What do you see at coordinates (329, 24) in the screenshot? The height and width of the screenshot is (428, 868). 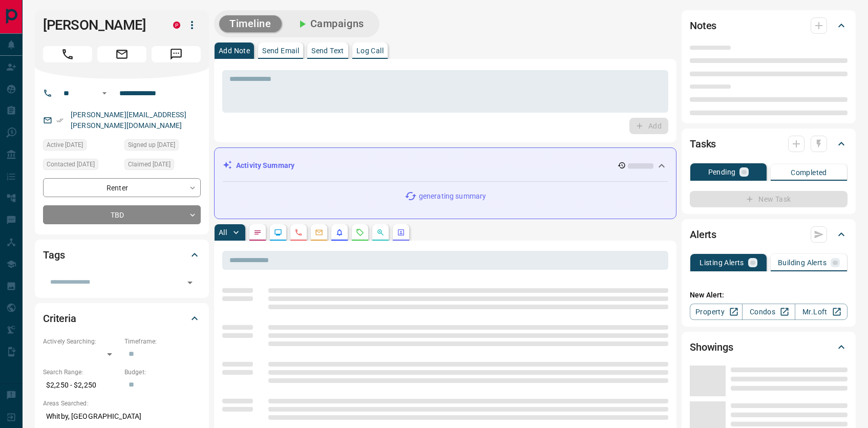 I see `button: Campaigns` at bounding box center [329, 24].